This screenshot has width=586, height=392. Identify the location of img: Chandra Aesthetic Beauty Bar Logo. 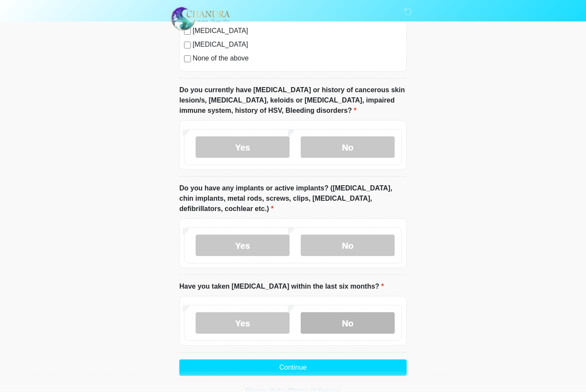
(200, 19).